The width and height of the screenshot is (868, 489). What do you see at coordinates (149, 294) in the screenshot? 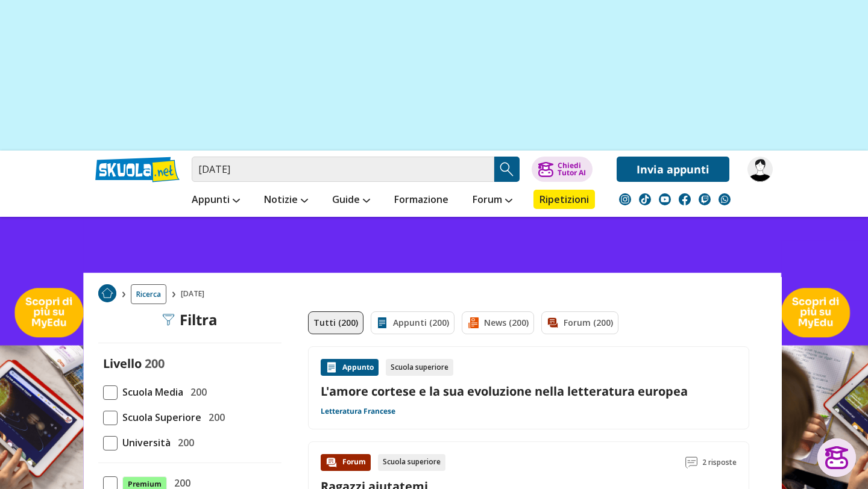
I see `a: Ricerca` at bounding box center [149, 294].